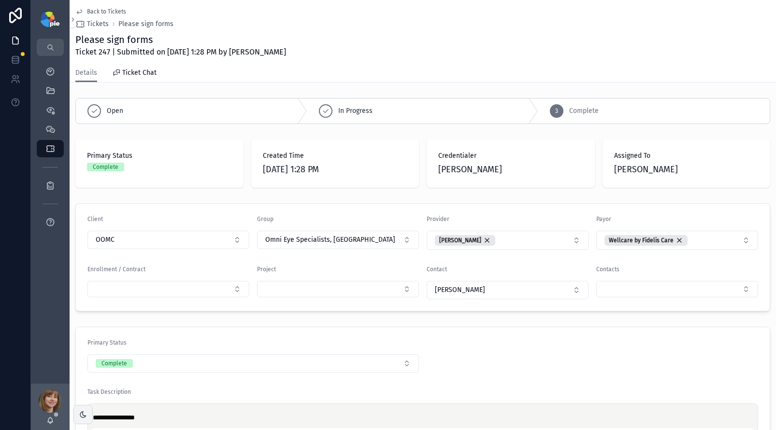  I want to click on span: Contacts, so click(608, 270).